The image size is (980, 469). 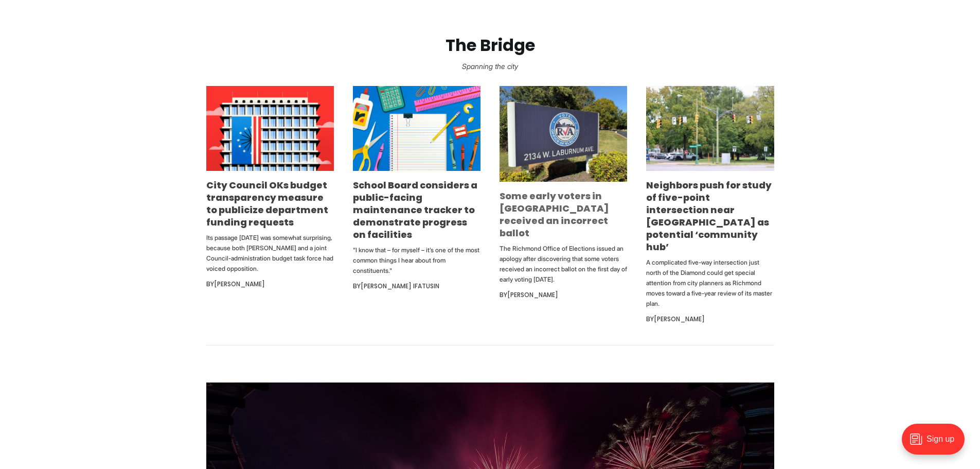 What do you see at coordinates (417, 260) in the screenshot?
I see `p: "I know that – for myself – it’s one of the most common things I hear about from constituents."` at bounding box center [417, 260].